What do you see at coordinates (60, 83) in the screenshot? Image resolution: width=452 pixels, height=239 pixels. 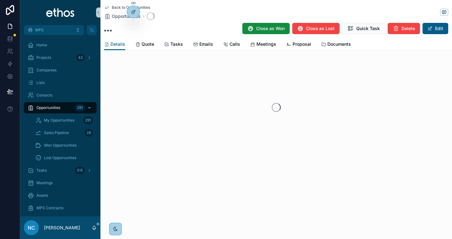 I see `a: Lists` at bounding box center [60, 83].